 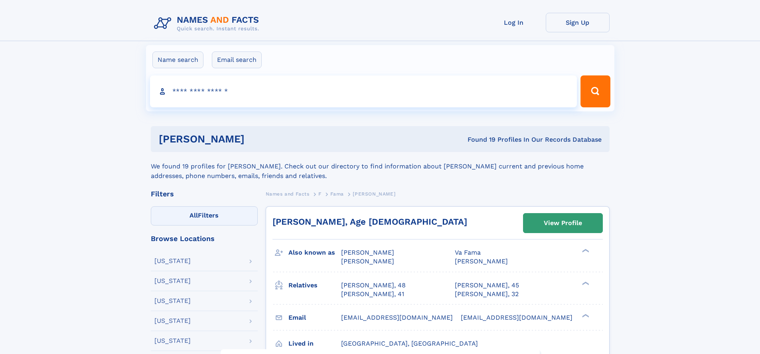 What do you see at coordinates (315, 252) in the screenshot?
I see `h3: Also known as` at bounding box center [315, 252].